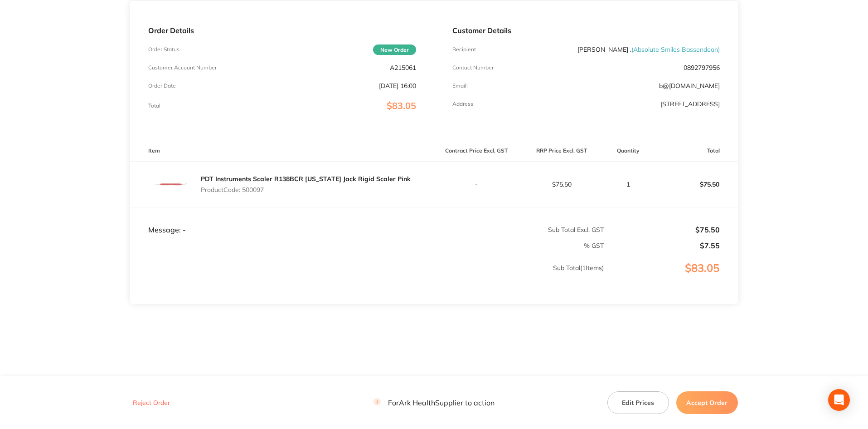  Describe the element at coordinates (394, 49) in the screenshot. I see `span: New Order` at that location.